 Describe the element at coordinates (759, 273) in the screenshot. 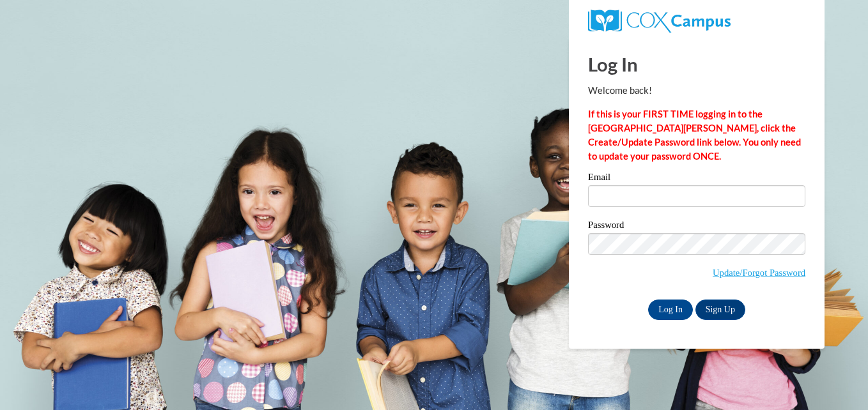

I see `a: Update/Forgot Password` at that location.